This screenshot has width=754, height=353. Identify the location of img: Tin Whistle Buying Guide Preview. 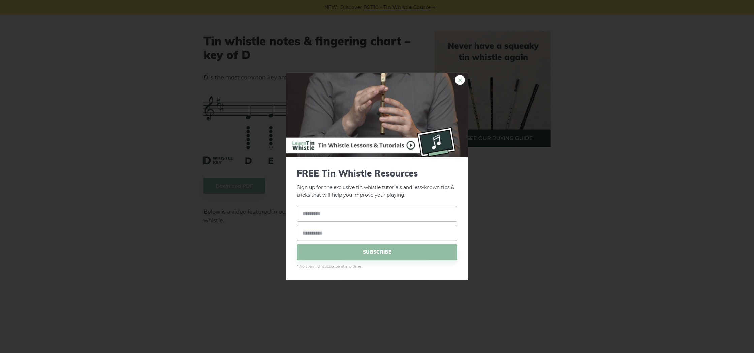
(377, 115).